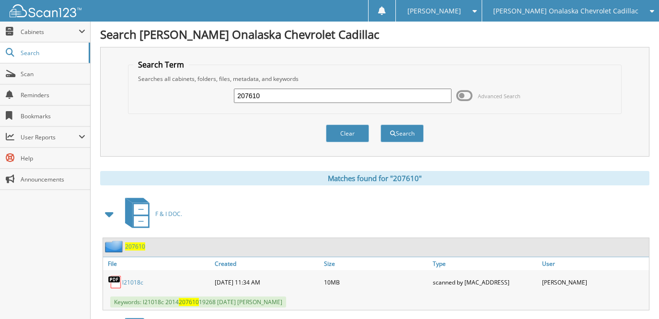  I want to click on span: Announcements, so click(53, 179).